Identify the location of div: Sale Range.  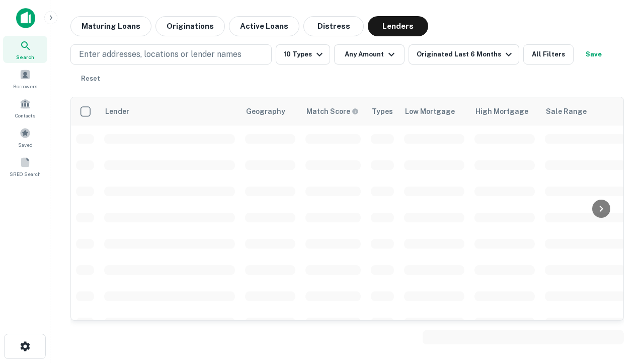
(566, 111).